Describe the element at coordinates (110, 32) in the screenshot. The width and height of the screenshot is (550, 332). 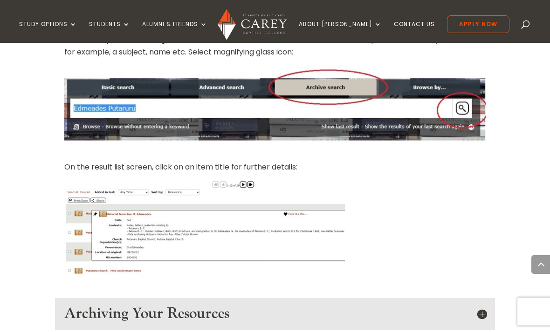
I see `a: Students` at that location.